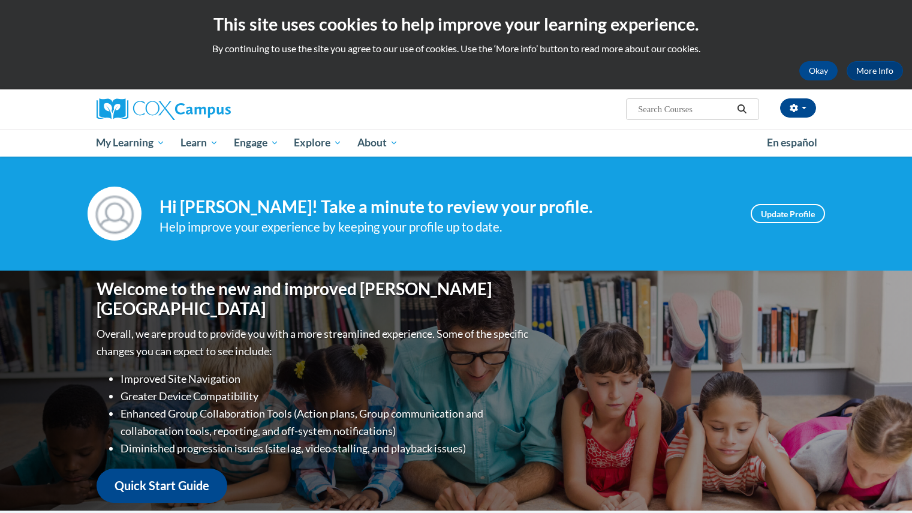 This screenshot has width=912, height=513. I want to click on p: Overall, we are proud to provide you with a more streamlined experience. Some of the specific cha..., so click(314, 343).